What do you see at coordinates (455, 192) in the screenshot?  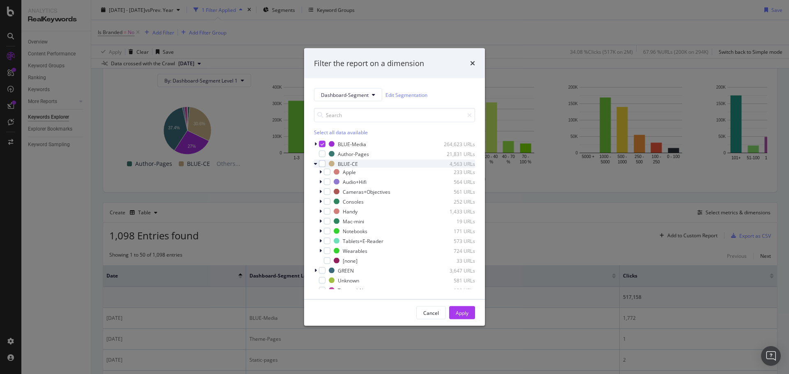 I see `div: 561 URLs` at bounding box center [455, 192].